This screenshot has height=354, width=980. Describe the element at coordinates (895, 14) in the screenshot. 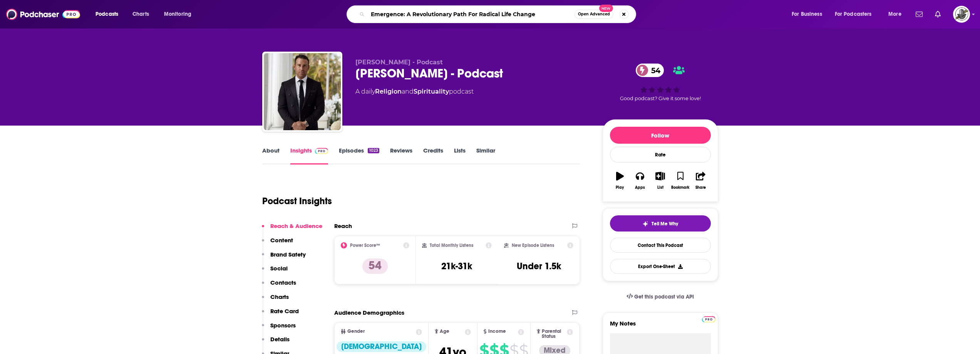

I see `span: More` at that location.